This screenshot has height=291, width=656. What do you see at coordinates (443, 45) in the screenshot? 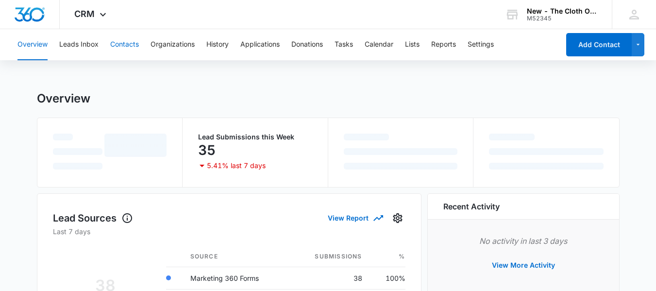
I see `button: Reports` at bounding box center [443, 45].